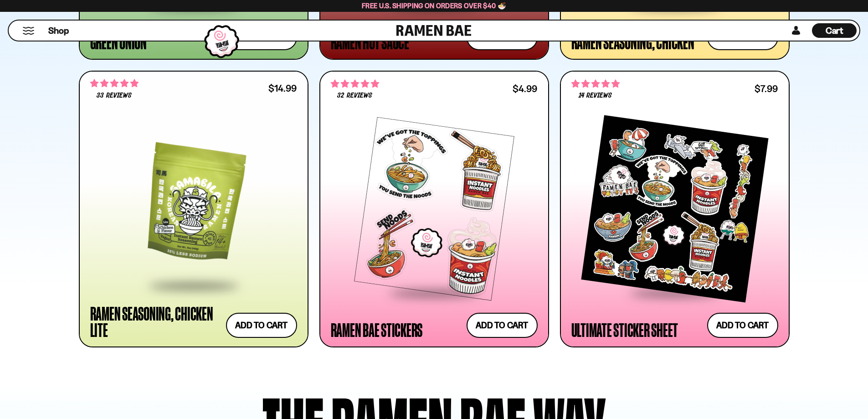 Image resolution: width=868 pixels, height=419 pixels. What do you see at coordinates (834, 31) in the screenshot?
I see `span: Cart` at bounding box center [834, 31].